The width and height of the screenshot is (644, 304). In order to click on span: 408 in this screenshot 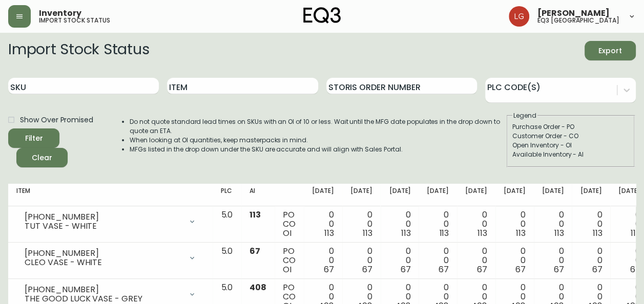, I will do `click(258, 288)`.